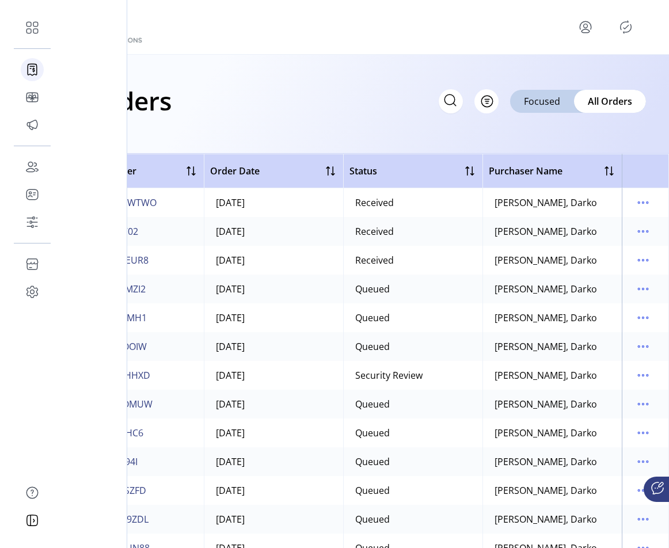 The width and height of the screenshot is (669, 548). What do you see at coordinates (389, 376) in the screenshot?
I see `div: Security Review` at bounding box center [389, 376].